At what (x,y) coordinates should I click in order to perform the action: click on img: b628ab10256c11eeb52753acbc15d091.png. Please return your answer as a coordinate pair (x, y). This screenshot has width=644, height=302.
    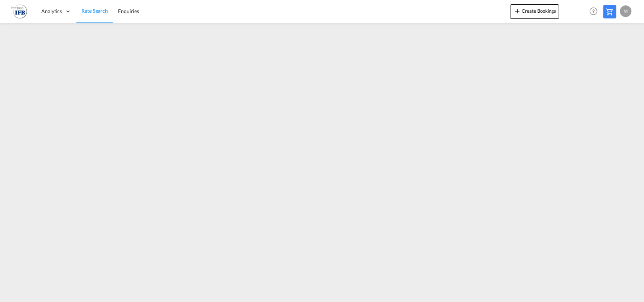
    Looking at the image, I should click on (19, 11).